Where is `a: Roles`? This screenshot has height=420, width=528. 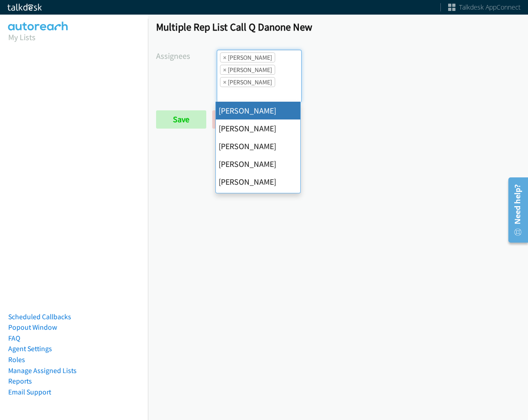 a: Roles is located at coordinates (17, 359).